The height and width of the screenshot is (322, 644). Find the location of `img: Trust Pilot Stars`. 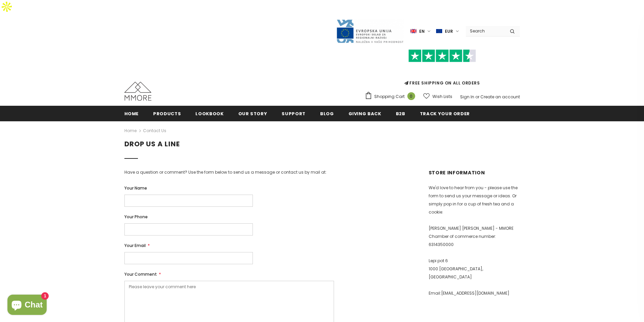

img: Trust Pilot Stars is located at coordinates (442, 56).